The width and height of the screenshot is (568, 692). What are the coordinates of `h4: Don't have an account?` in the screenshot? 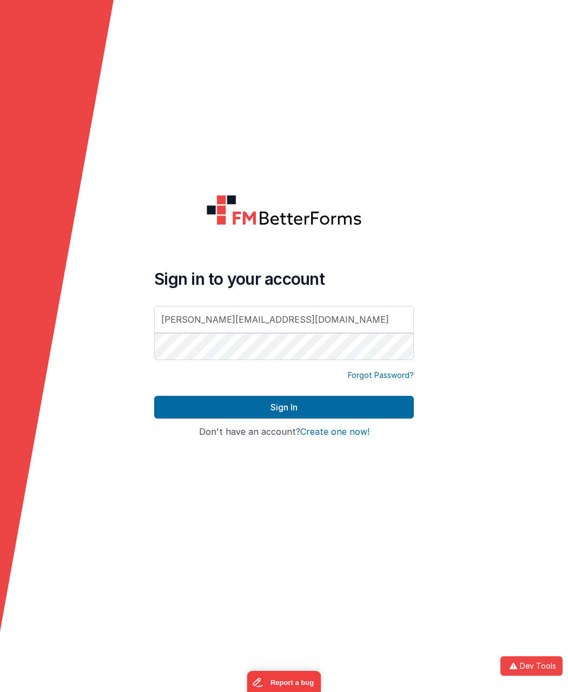 It's located at (284, 432).